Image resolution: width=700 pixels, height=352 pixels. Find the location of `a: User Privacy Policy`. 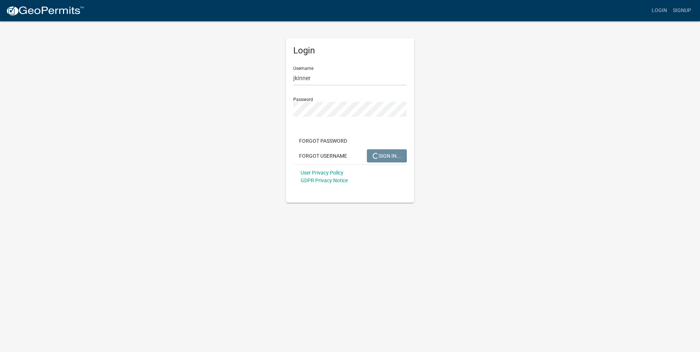

a: User Privacy Policy is located at coordinates (322, 173).